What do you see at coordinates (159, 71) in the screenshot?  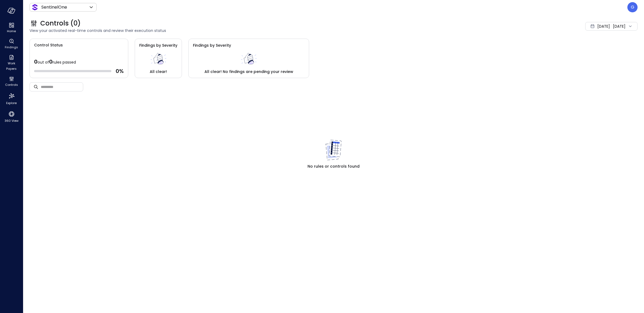 I see `span: All clear!` at bounding box center [159, 71].